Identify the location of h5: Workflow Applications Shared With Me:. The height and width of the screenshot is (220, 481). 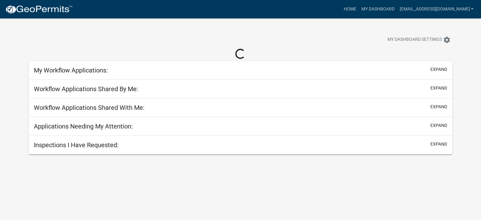
(89, 108).